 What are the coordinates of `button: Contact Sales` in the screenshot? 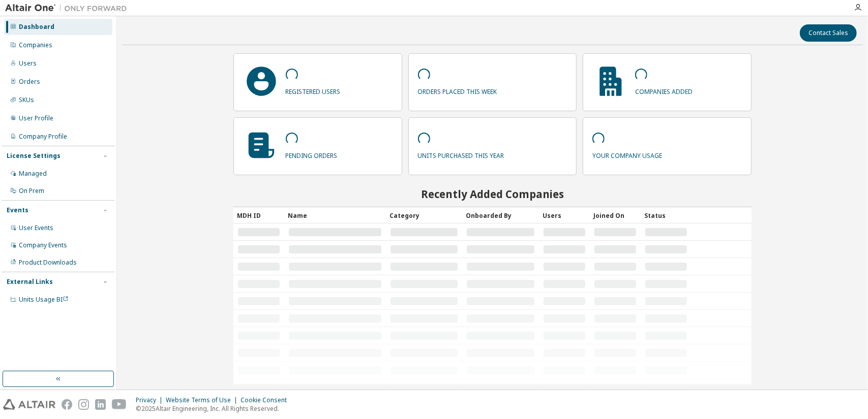 It's located at (828, 33).